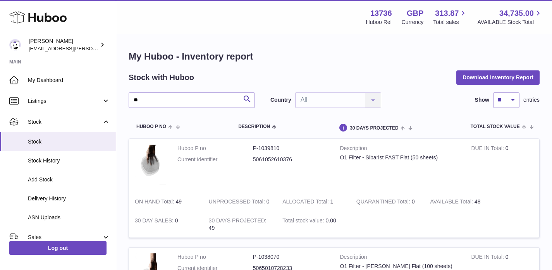 This screenshot has height=270, width=552. Describe the element at coordinates (413, 202) in the screenshot. I see `span: 0` at that location.